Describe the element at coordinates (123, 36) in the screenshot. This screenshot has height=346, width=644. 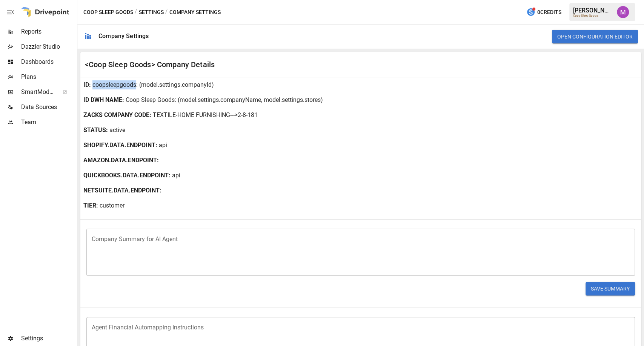
I see `div: Company Settings` at that location.